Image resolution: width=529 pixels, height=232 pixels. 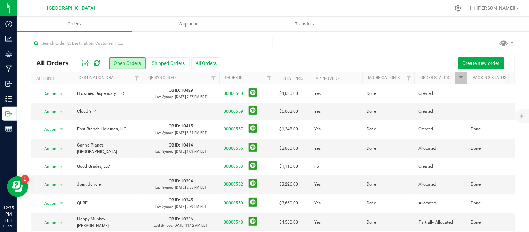 I want to click on span: Brownies Dispensary LLC, so click(x=108, y=93).